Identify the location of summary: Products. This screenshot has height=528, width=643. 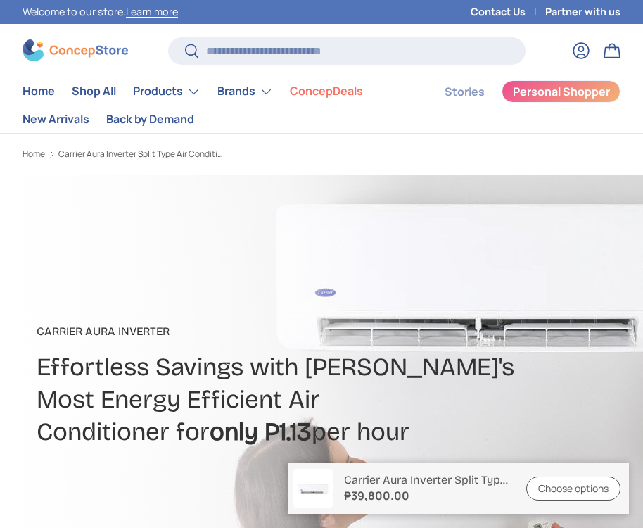
(167, 91).